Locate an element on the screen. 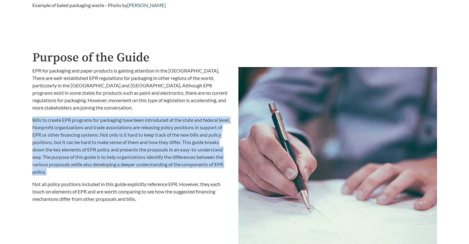 The width and height of the screenshot is (469, 244). span: Example of baled packaging waste - Photo by is located at coordinates (80, 5).